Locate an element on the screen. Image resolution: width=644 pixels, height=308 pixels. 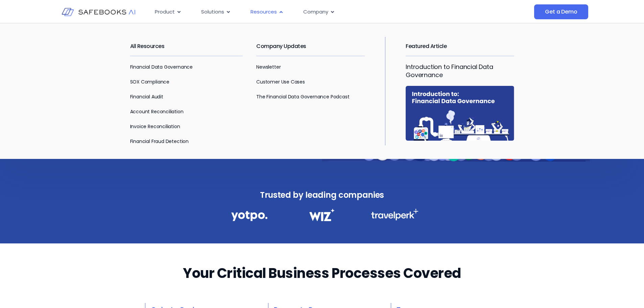
a: All Resources is located at coordinates (148, 46).